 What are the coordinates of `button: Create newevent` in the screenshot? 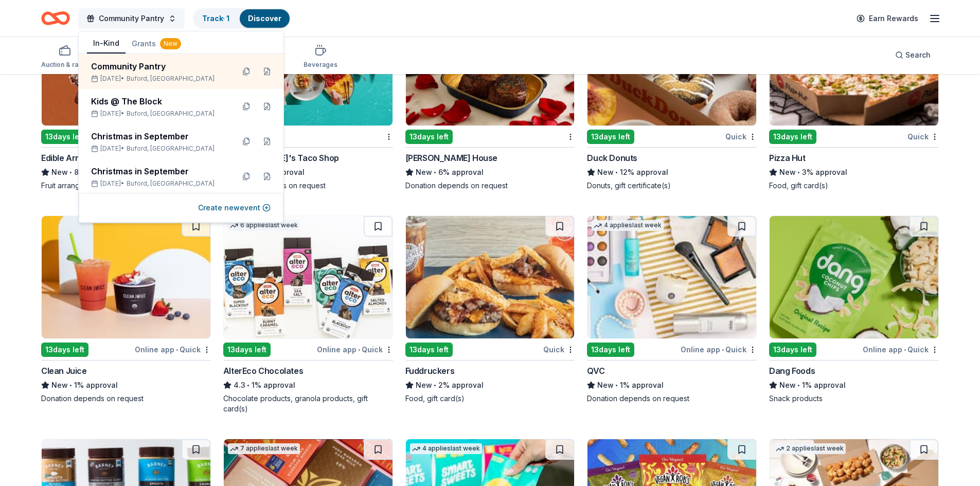 It's located at (234, 207).